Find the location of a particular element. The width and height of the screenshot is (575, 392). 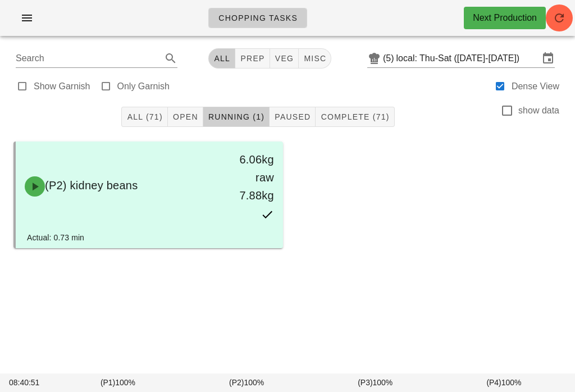

button: Complete (71) is located at coordinates (355, 117).